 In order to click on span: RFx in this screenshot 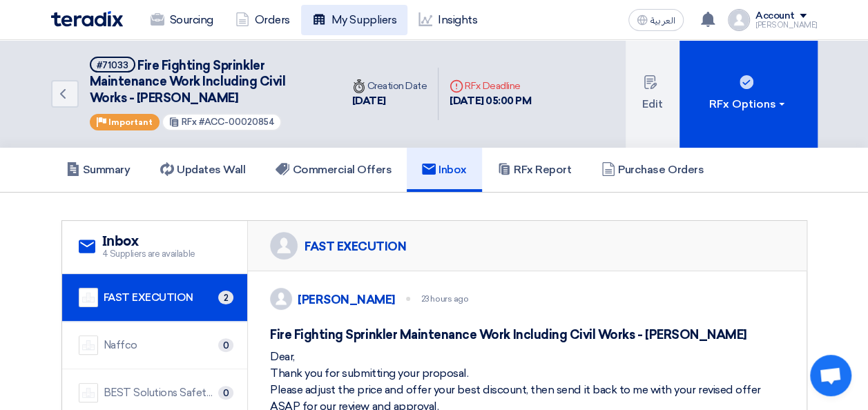, I will do `click(189, 121)`.